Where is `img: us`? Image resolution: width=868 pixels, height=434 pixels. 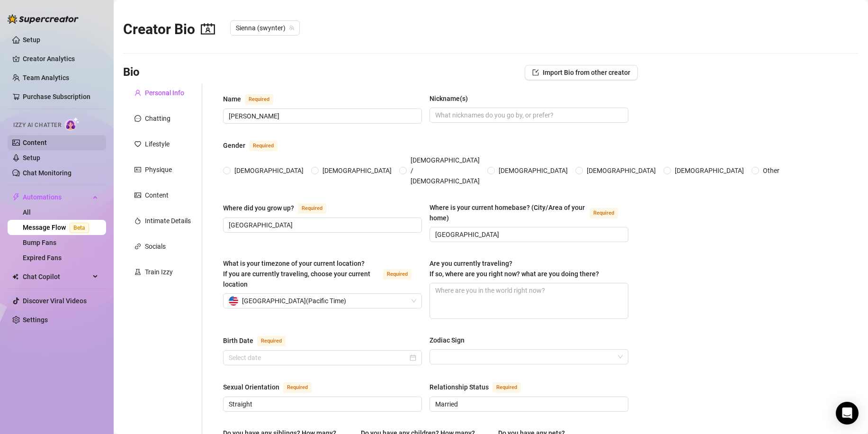
img: us is located at coordinates (234, 301).